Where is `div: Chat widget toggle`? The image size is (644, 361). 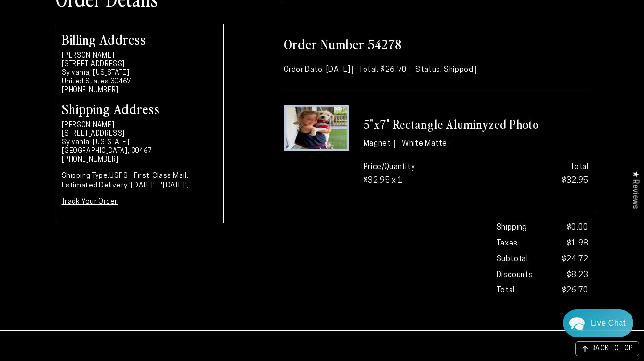
div: Chat widget toggle is located at coordinates (598, 324).